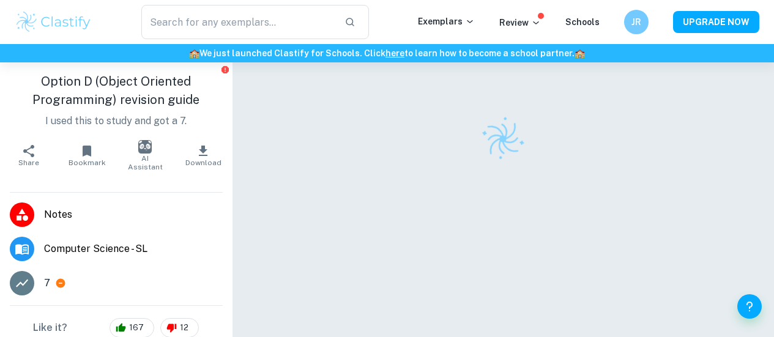  Describe the element at coordinates (520, 23) in the screenshot. I see `p: Review` at that location.